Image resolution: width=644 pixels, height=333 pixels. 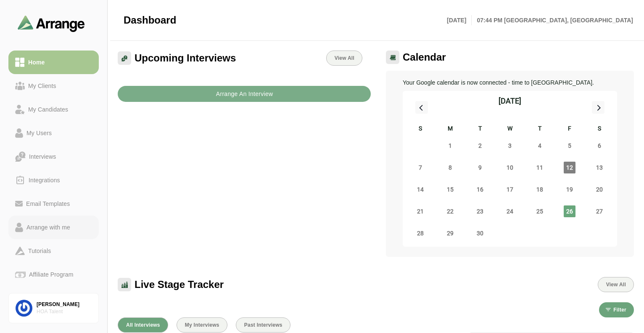 What do you see at coordinates (600, 190) in the screenshot?
I see `span: Saturday, September 20, 2025` at bounding box center [600, 190].